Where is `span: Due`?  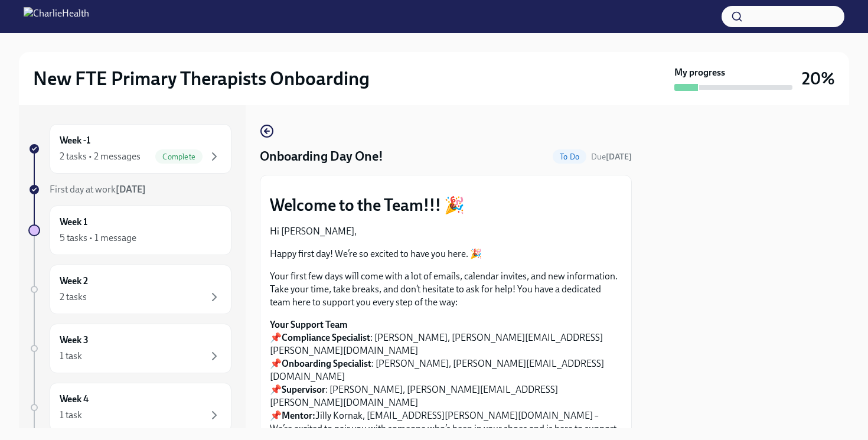 span: Due is located at coordinates (611, 156).